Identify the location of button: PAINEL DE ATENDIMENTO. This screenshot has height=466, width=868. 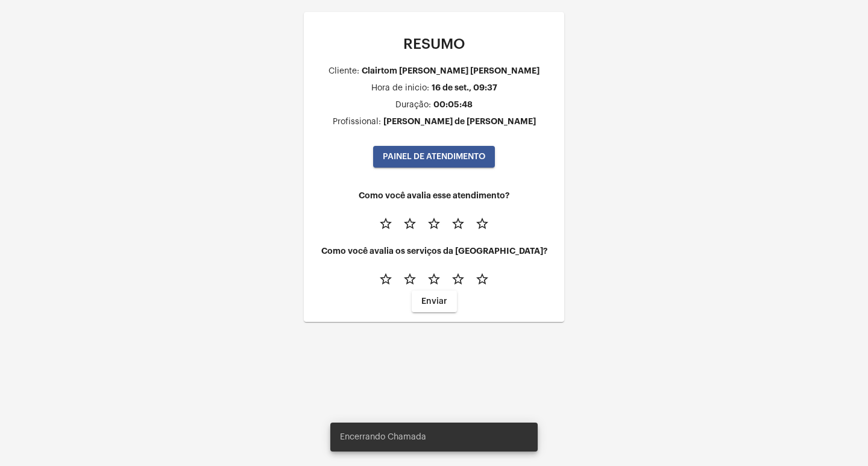
(434, 157).